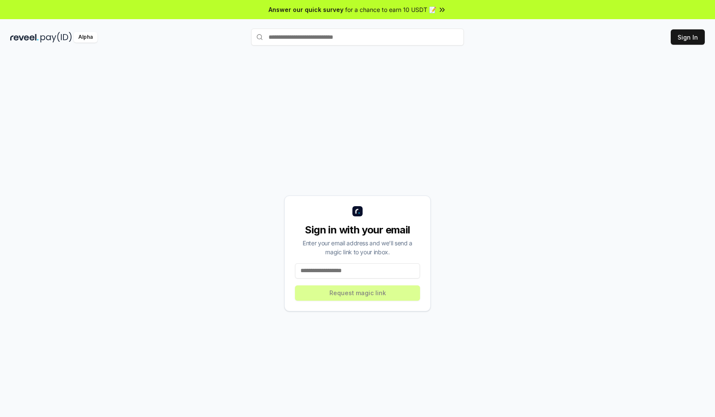  What do you see at coordinates (24, 37) in the screenshot?
I see `img: reveel_dark` at bounding box center [24, 37].